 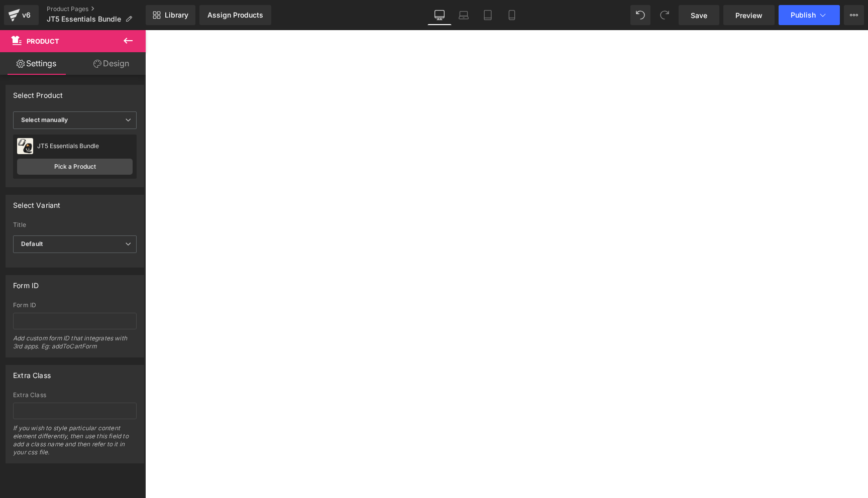 I want to click on span: Product, so click(x=43, y=41).